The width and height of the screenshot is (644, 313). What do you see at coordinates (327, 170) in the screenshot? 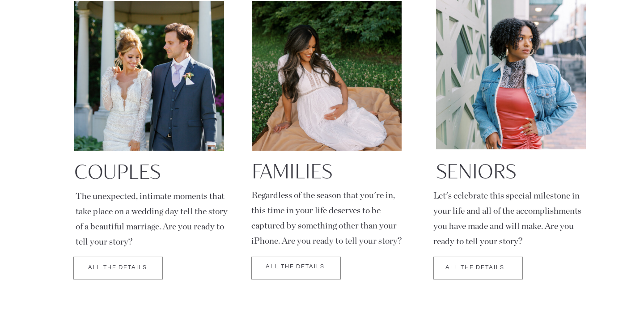
I see `a: Families` at bounding box center [327, 170].